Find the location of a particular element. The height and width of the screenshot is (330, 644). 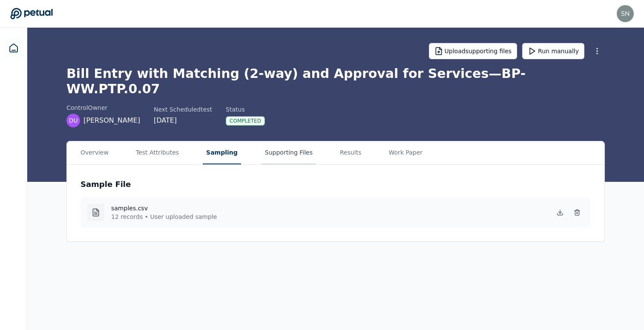

button: Delete Sample File is located at coordinates (577, 213).